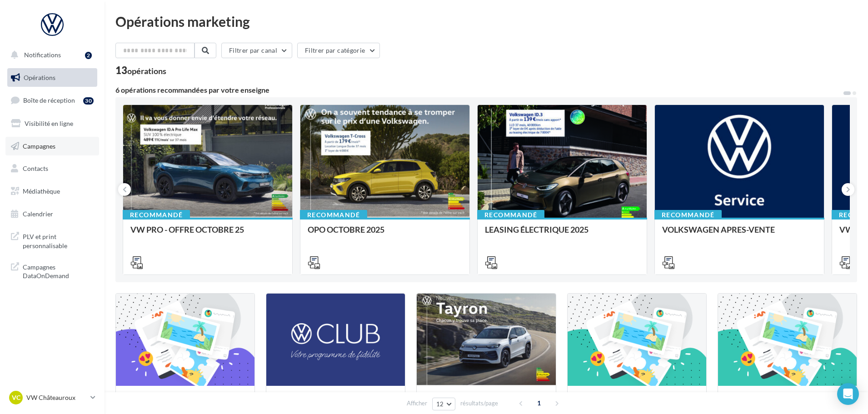  What do you see at coordinates (53, 147) in the screenshot?
I see `a: Campagnes` at bounding box center [53, 147].